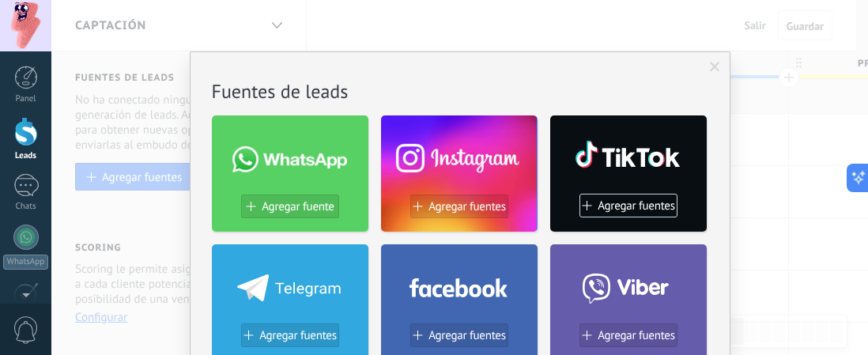  I want to click on div: Chats, so click(26, 206).